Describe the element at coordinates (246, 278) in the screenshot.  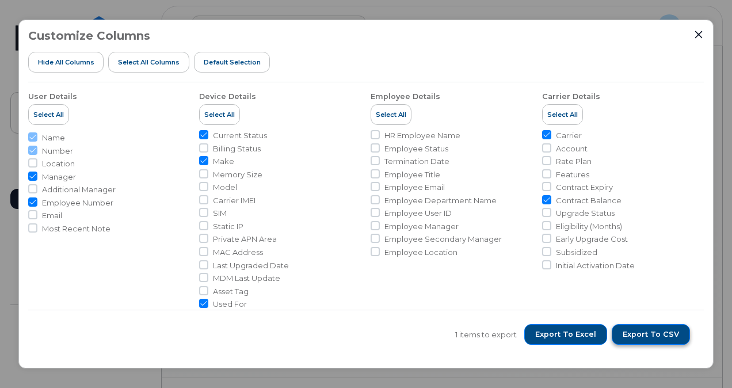
I see `span: MDM Last Update` at that location.